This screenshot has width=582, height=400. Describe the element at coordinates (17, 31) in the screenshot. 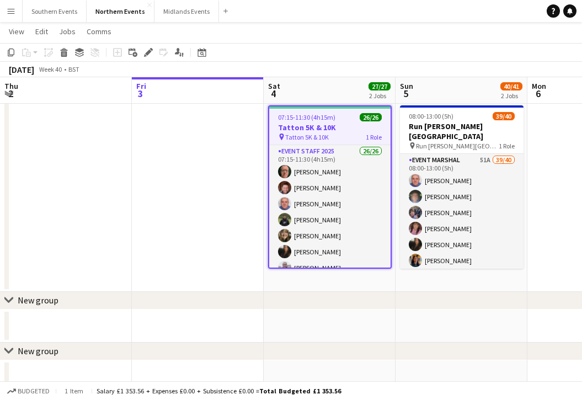

I see `a: View` at that location.